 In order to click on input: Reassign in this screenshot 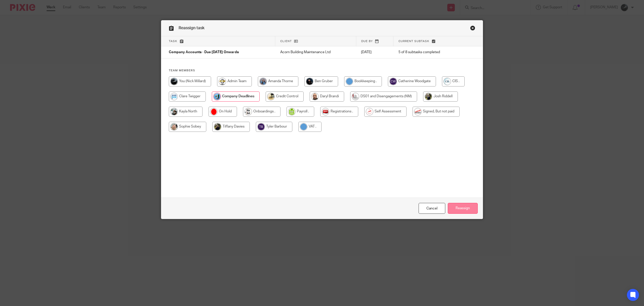, I will do `click(462, 208)`.